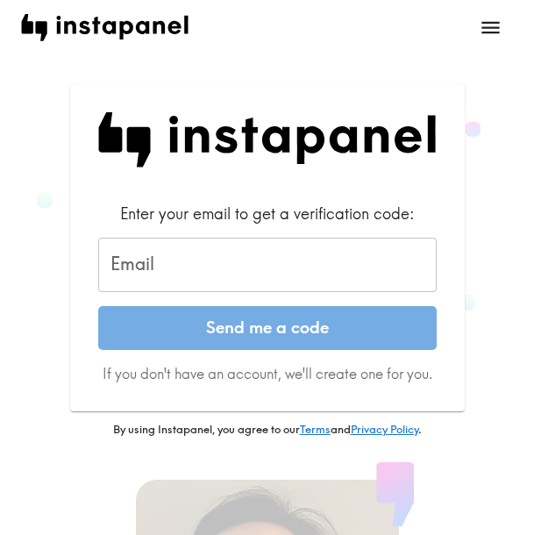 The image size is (534, 535). I want to click on img: instapanel, so click(104, 27).